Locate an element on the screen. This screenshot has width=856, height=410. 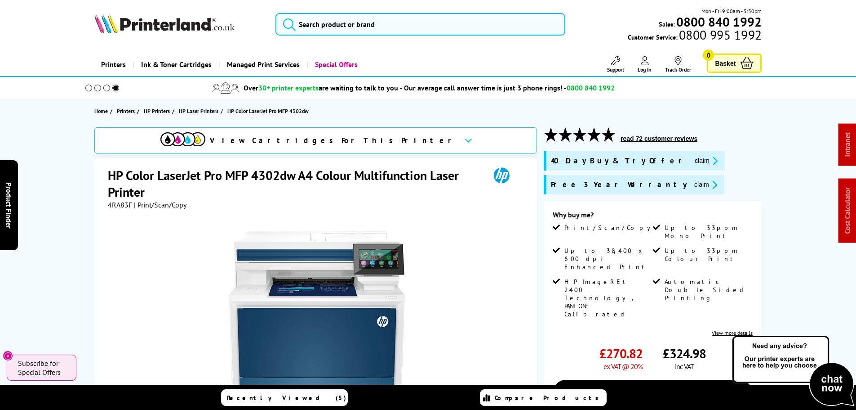
a: Printerland Logo is located at coordinates (179, 24).